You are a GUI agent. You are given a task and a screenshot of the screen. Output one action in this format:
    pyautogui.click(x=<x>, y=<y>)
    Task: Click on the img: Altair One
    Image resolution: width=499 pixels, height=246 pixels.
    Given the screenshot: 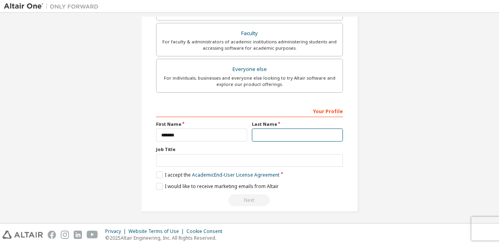 What is the action you would take?
    pyautogui.click(x=53, y=6)
    